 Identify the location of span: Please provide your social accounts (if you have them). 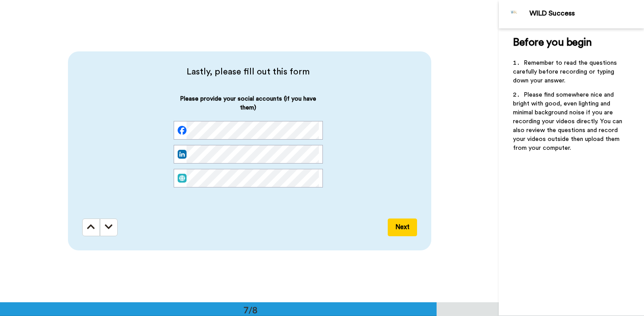
(249, 108).